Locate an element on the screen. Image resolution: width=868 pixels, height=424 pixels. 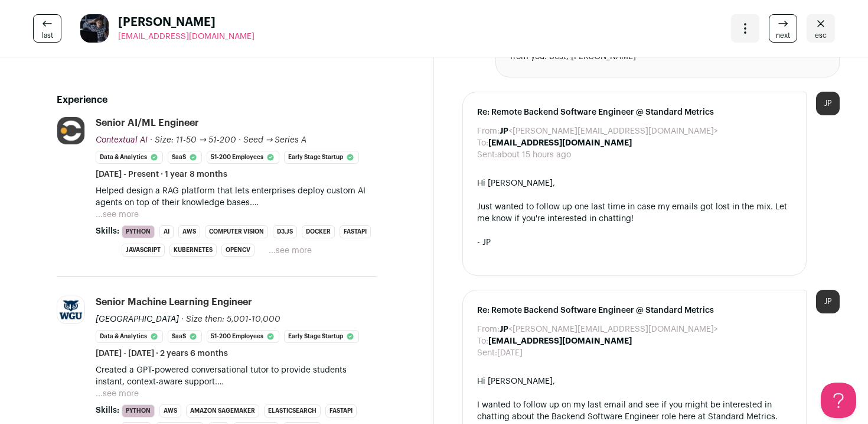
dd: about 15 hours ago is located at coordinates (533, 155).